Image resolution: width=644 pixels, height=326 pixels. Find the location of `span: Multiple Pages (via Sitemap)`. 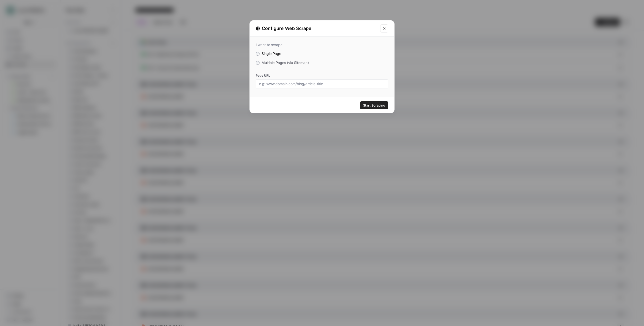

span: Multiple Pages (via Sitemap) is located at coordinates (285, 63).